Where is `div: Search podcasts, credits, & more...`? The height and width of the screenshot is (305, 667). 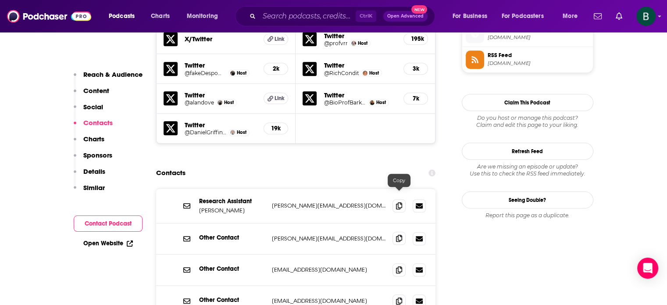
div: Search podcasts, credits, & more... is located at coordinates (343, 16).